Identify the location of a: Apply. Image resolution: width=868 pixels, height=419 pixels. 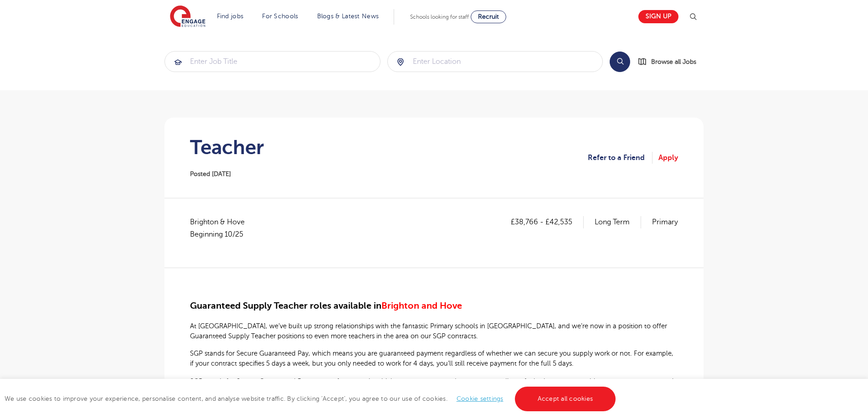
(668, 158).